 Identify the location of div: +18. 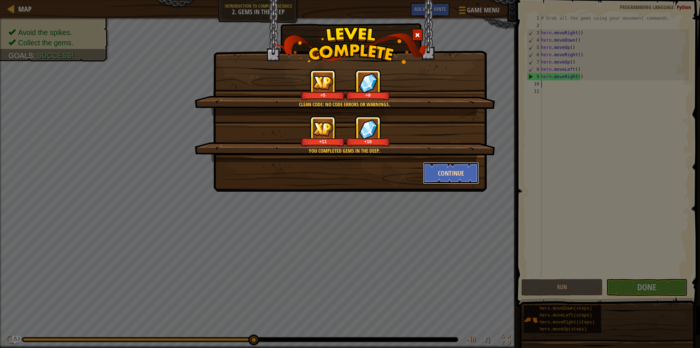
(368, 141).